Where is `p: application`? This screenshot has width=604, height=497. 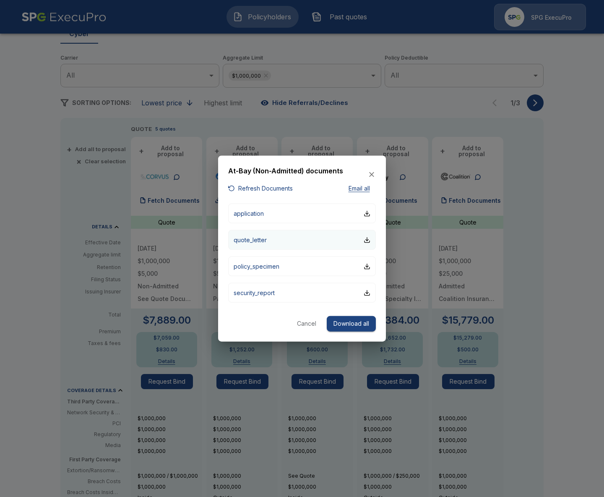
p: application is located at coordinates (249, 213).